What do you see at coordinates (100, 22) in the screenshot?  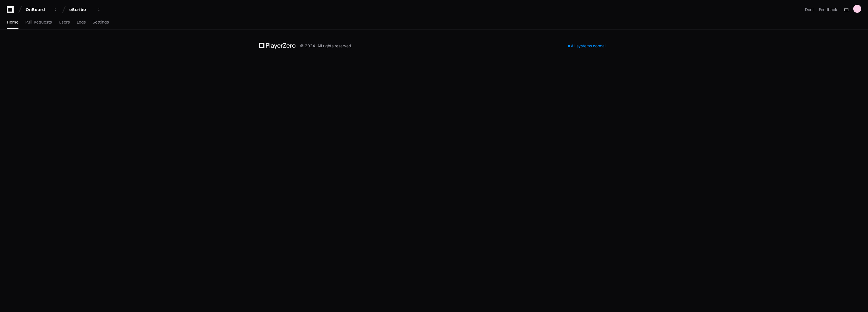 I see `a: Settings` at bounding box center [100, 22].